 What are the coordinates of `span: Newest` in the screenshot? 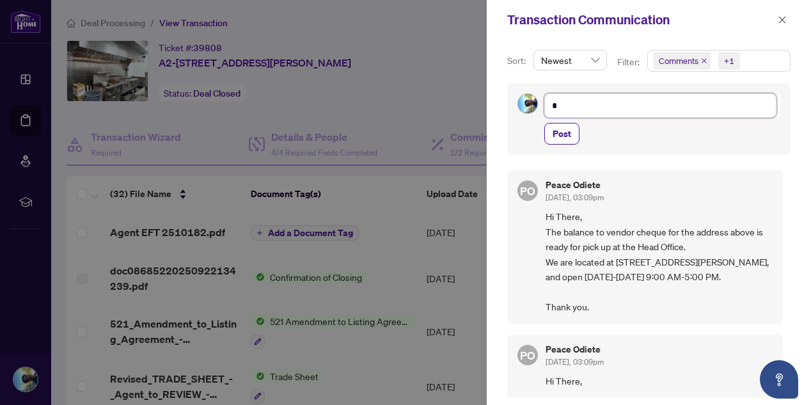 It's located at (570, 60).